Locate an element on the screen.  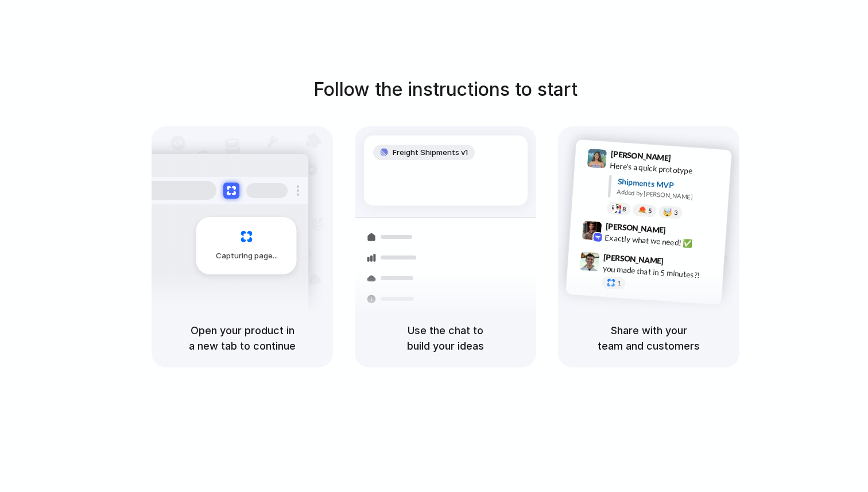
span: 9:41 AM is located at coordinates (686, 160).